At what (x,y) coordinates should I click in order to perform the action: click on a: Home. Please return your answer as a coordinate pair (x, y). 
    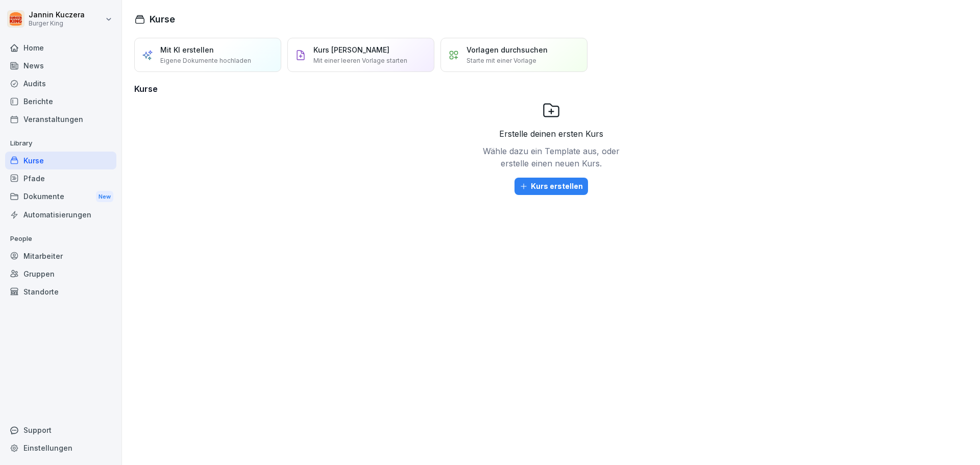
    Looking at the image, I should click on (61, 47).